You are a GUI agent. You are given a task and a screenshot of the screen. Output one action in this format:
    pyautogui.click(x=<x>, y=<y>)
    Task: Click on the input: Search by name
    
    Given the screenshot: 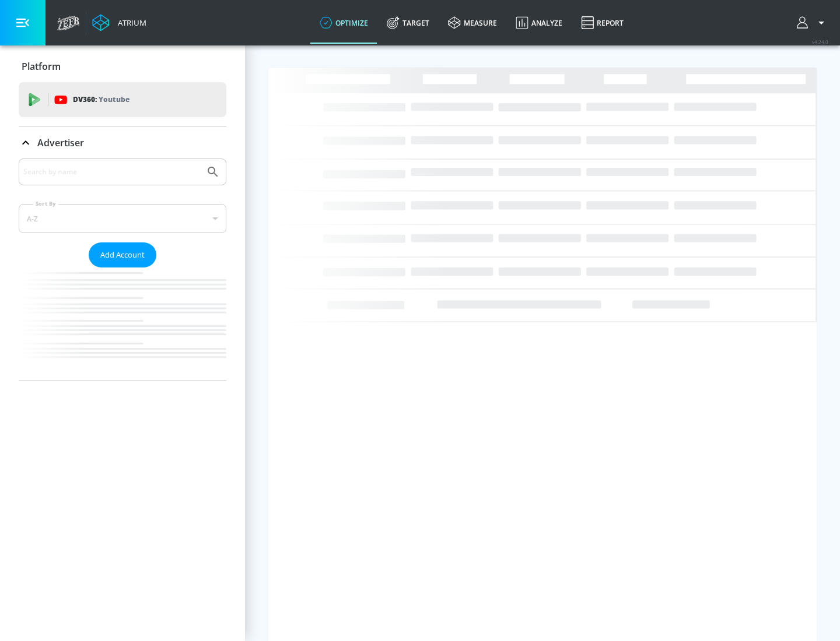 What is the action you would take?
    pyautogui.click(x=111, y=172)
    